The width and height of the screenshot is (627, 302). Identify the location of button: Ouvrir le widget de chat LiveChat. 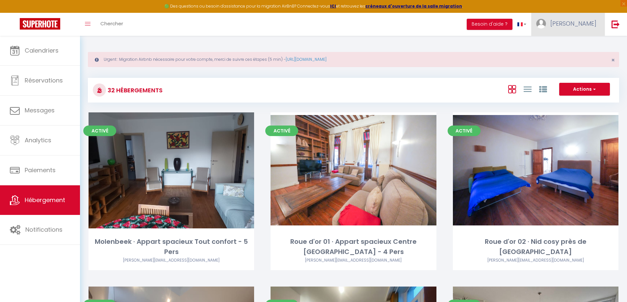
(15, 13).